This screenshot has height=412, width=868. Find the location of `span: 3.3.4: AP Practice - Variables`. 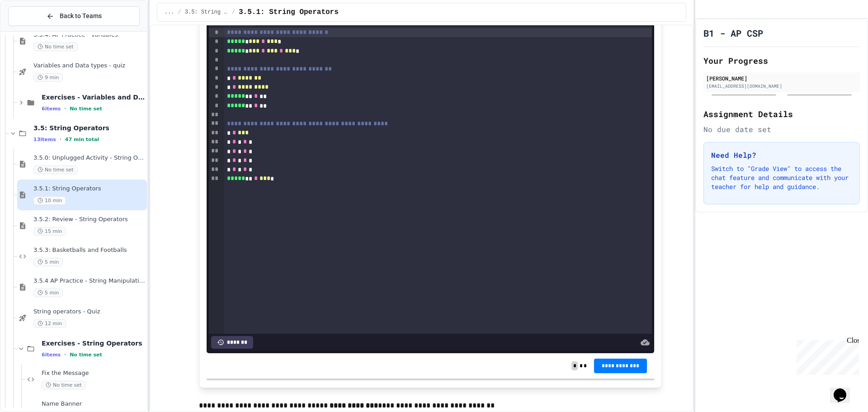

span: 3.3.4: AP Practice - Variables is located at coordinates (89, 35).